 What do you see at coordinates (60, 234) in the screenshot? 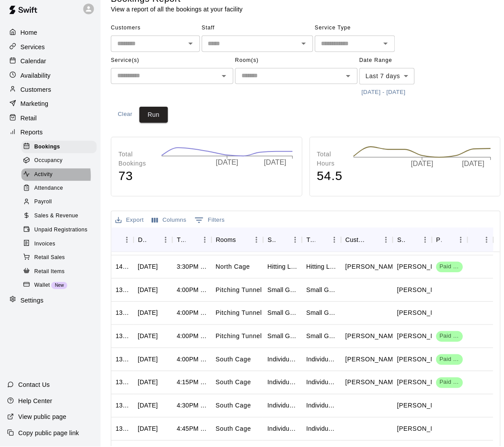
I see `span: Unpaid Registrations` at bounding box center [60, 234].